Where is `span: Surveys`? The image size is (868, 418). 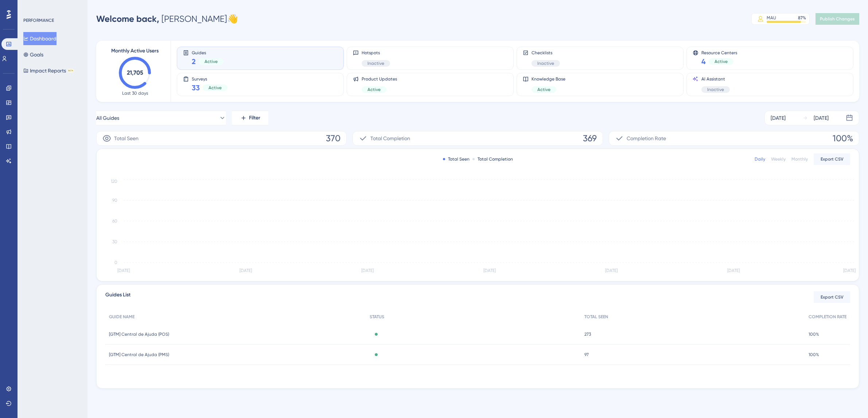 span: Surveys is located at coordinates (210, 78).